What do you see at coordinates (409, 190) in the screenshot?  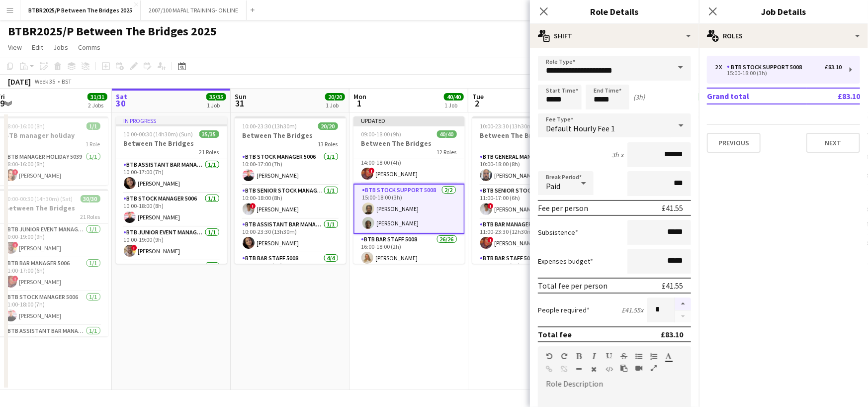 I see `div: Updated09:00-18:00 (9h)40/40Between The Bridges12 RolesBTB Assistant Stock Manager 50061/114:00-1...` at bounding box center [409, 190].